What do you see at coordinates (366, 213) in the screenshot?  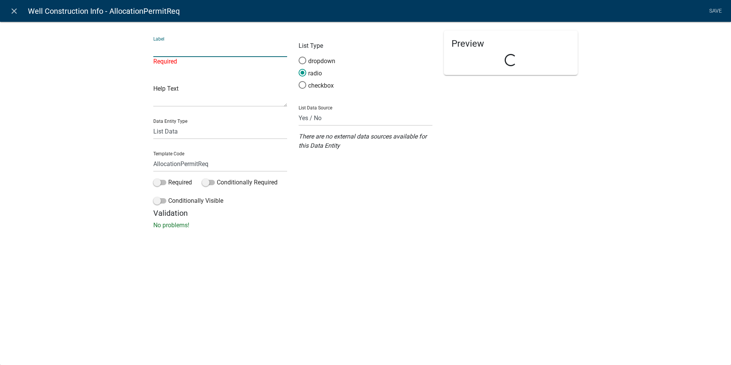 I see `h5: Validation` at bounding box center [366, 213].